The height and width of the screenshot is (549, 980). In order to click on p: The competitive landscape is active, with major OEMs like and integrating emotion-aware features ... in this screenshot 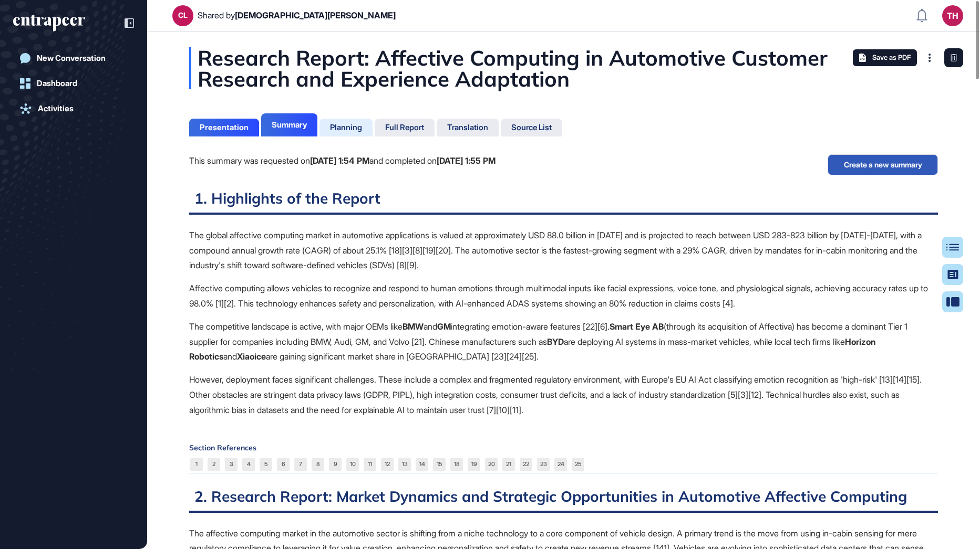, I will do `click(563, 342)`.